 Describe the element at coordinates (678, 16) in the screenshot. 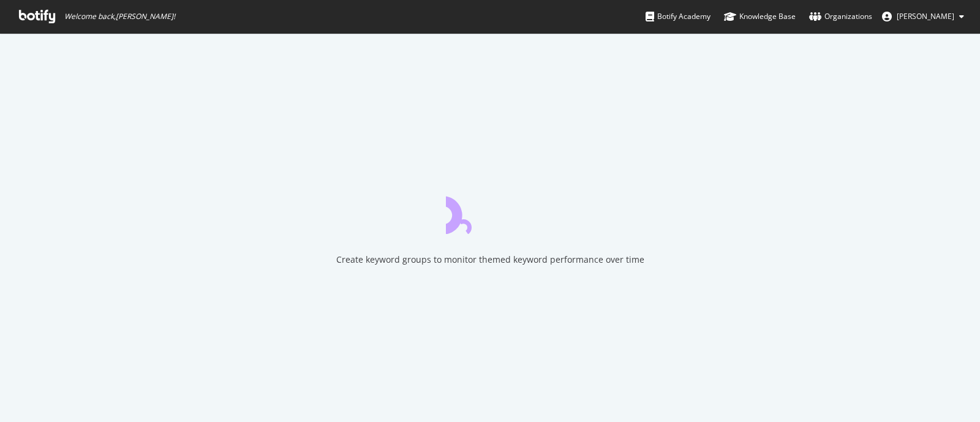

I see `div: Botify Academy` at that location.